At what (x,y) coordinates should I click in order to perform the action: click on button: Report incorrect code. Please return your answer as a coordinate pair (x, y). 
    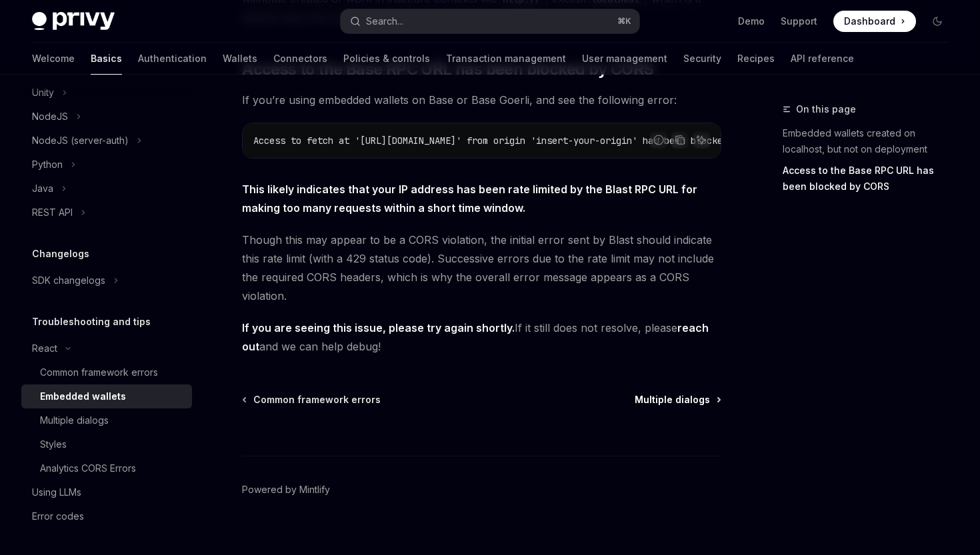
    Looking at the image, I should click on (659, 140).